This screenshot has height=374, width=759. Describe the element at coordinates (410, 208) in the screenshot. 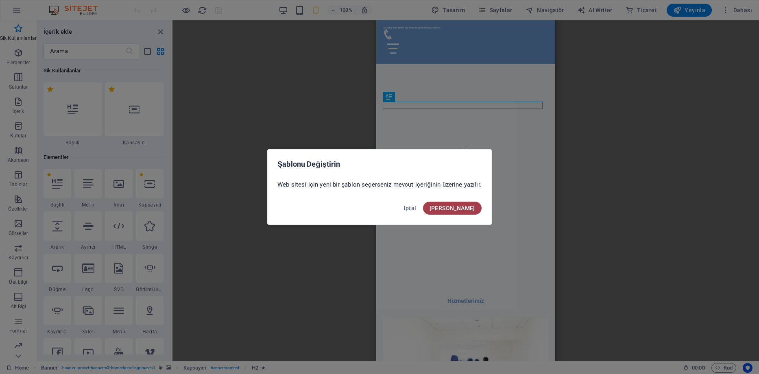

I see `button: İptal` at that location.